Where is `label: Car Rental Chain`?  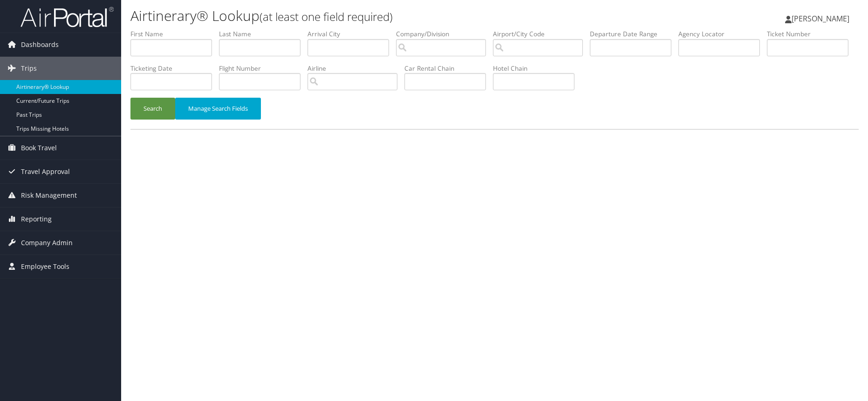
label: Car Rental Chain is located at coordinates (448, 68).